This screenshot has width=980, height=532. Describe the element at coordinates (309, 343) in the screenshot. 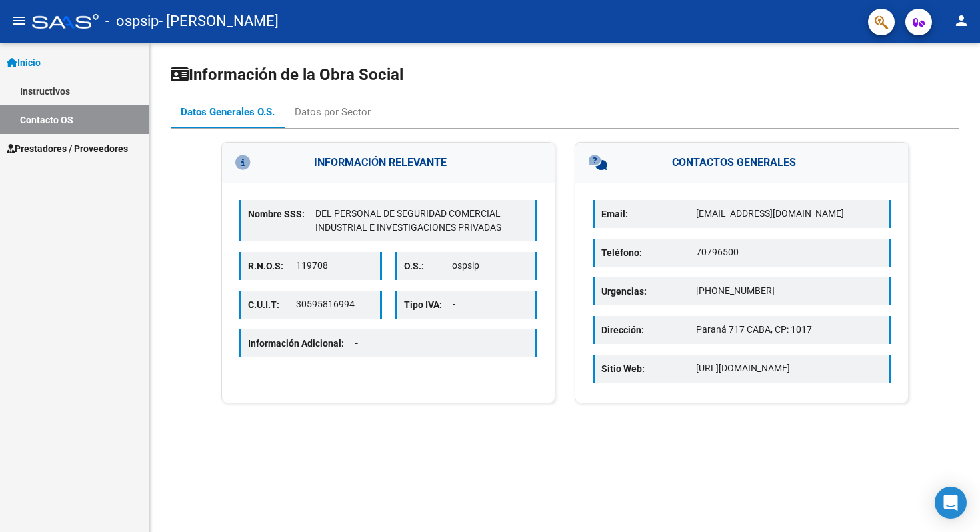

I see `p: Información Adicional:` at that location.